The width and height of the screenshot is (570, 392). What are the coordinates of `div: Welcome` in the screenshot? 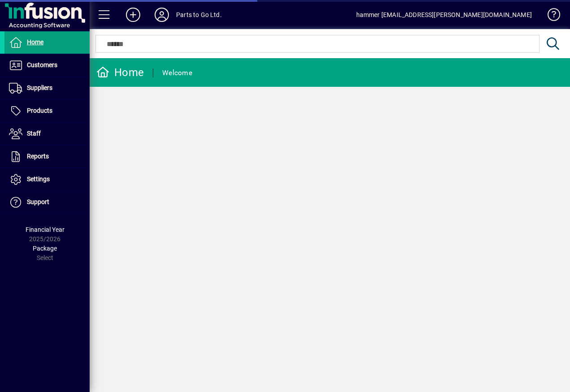 It's located at (177, 73).